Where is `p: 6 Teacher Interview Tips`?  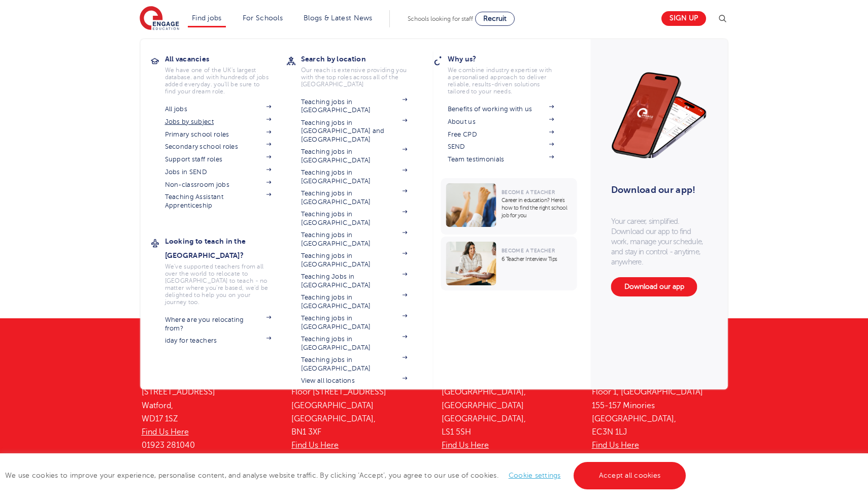 p: 6 Teacher Interview Tips is located at coordinates (537, 259).